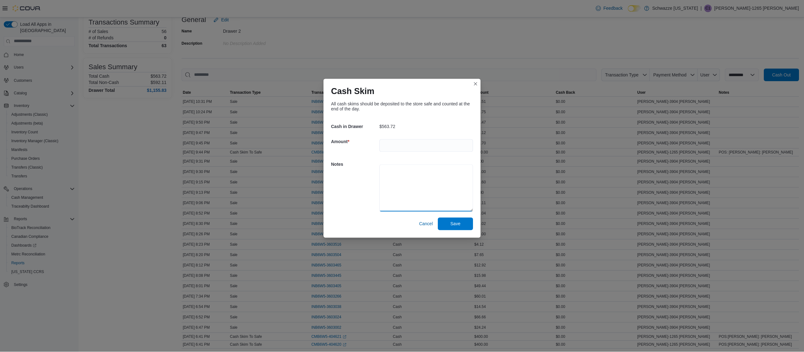 This screenshot has width=804, height=352. I want to click on h5: Amount, so click(355, 142).